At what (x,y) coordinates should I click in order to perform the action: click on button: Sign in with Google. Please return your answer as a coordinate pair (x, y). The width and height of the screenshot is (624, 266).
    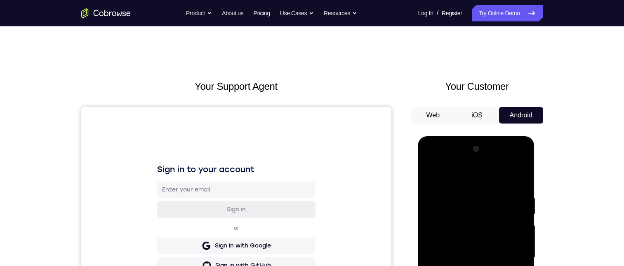
    Looking at the image, I should click on (155, 139).